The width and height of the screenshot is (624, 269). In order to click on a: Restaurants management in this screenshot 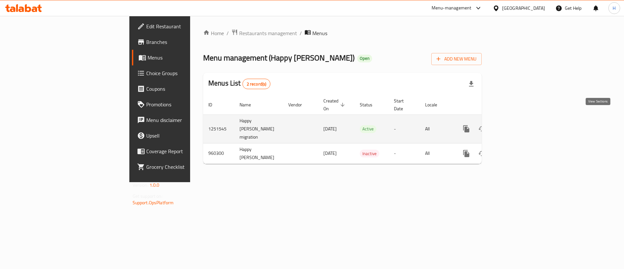, I will do `click(264, 33)`.